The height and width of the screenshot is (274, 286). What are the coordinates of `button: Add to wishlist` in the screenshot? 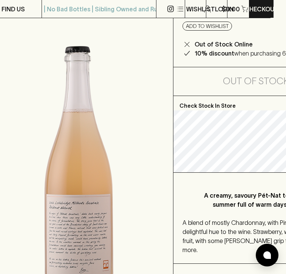 It's located at (207, 26).